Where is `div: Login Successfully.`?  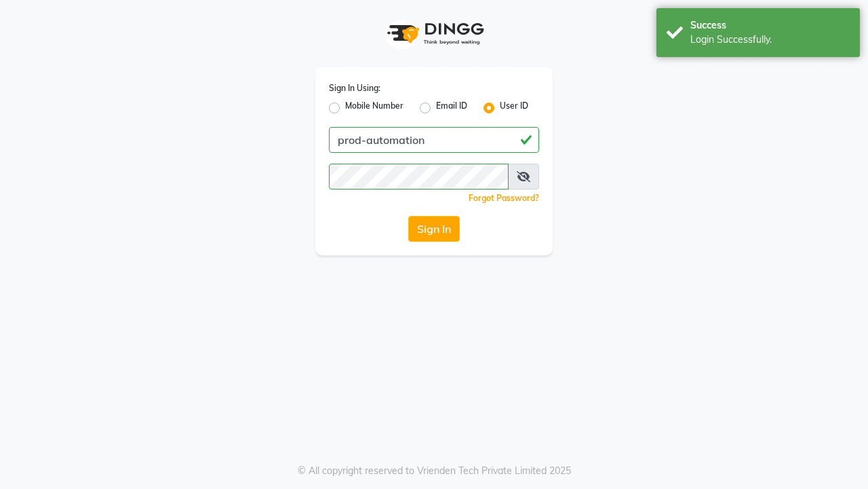 div: Login Successfully. is located at coordinates (770, 39).